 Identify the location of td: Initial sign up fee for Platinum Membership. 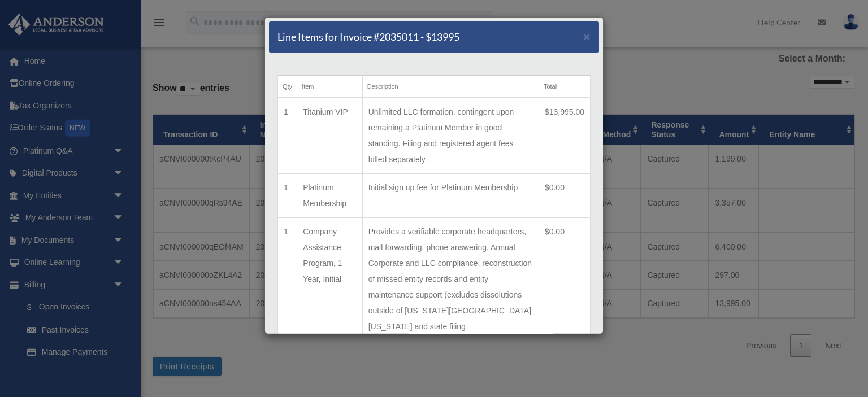
(450, 195).